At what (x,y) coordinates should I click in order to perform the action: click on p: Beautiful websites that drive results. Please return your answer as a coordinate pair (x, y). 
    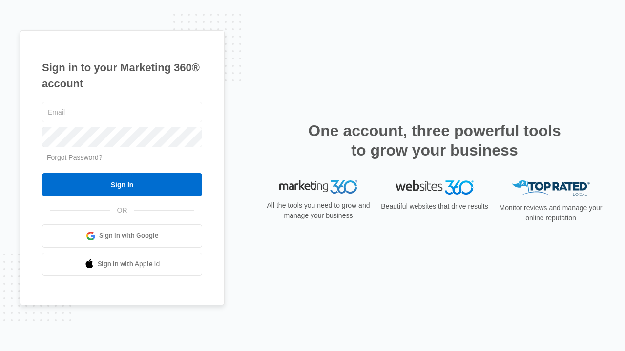
    Looking at the image, I should click on (434, 206).